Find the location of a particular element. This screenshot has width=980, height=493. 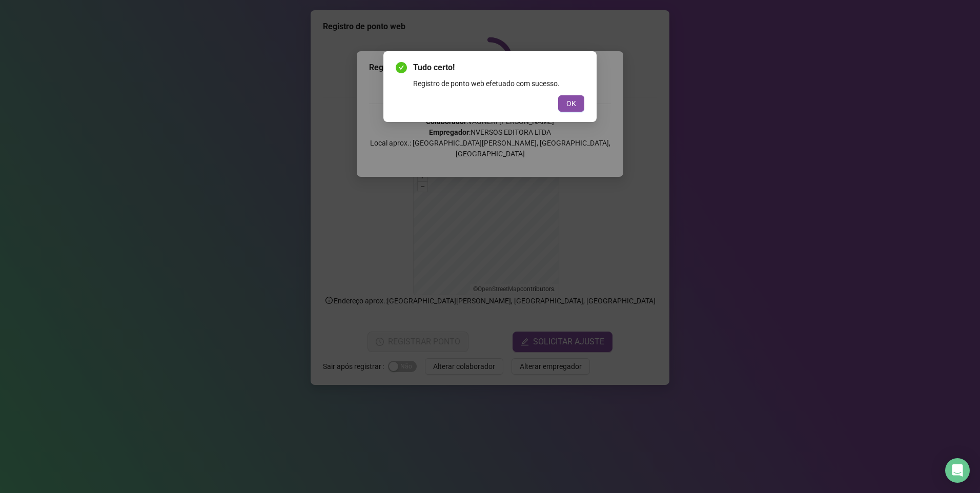

span: check-circle is located at coordinates (401, 68).